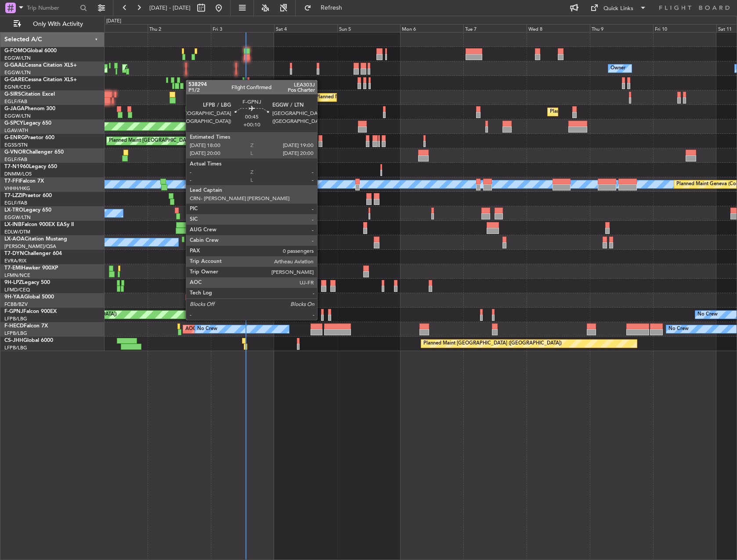  What do you see at coordinates (15, 65) in the screenshot?
I see `span: G-GAAL` at bounding box center [15, 65].